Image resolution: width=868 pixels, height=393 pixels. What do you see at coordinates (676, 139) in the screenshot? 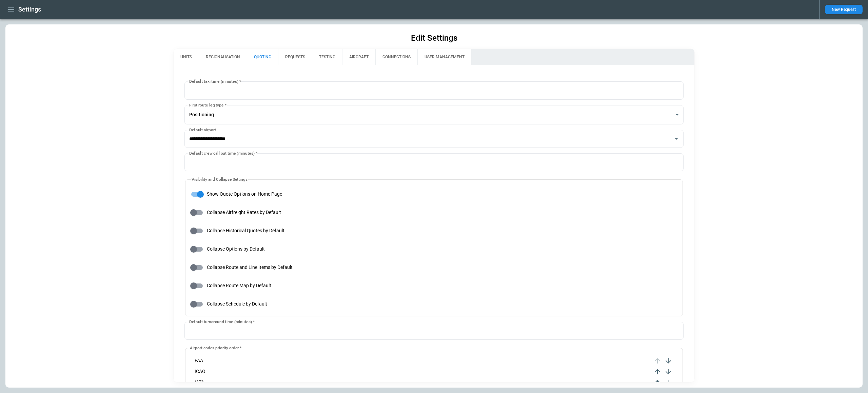
I see `button: Open` at bounding box center [676, 139].